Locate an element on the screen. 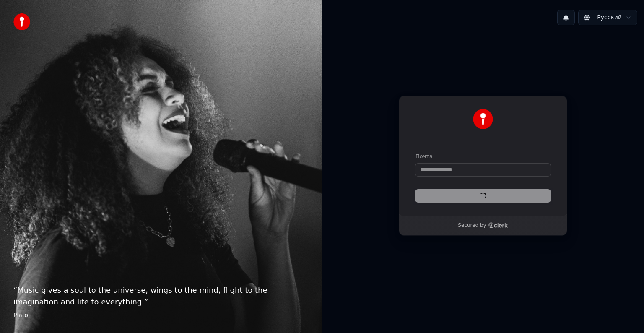 The width and height of the screenshot is (644, 333). img: Youka is located at coordinates (483, 119).